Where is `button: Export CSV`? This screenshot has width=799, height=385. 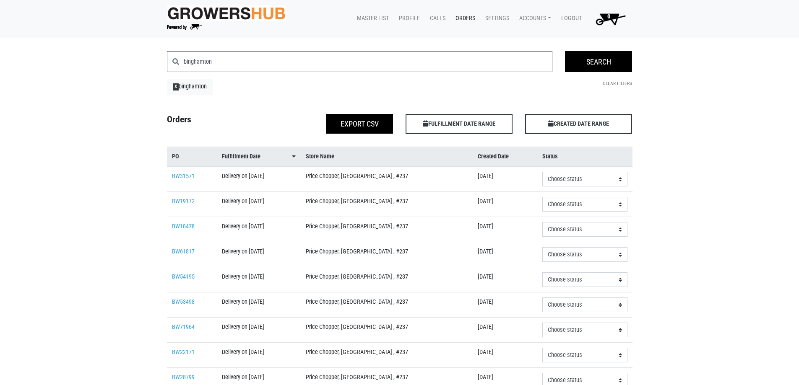 button: Export CSV is located at coordinates (359, 124).